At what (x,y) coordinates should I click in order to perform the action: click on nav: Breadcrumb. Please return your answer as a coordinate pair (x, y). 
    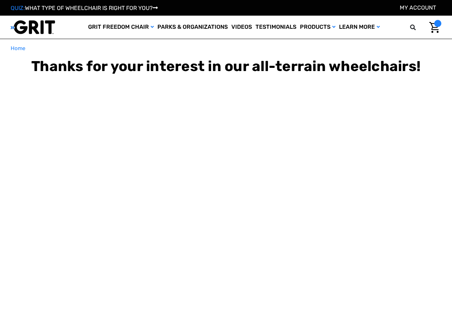
    Looking at the image, I should click on (226, 48).